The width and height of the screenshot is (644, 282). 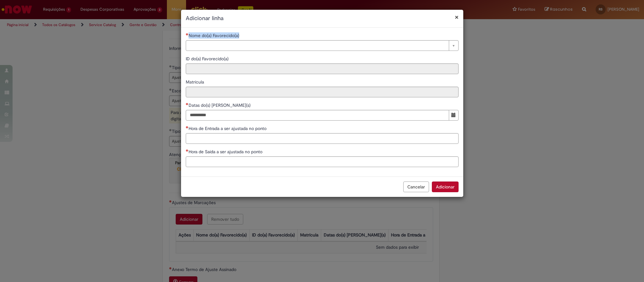 What do you see at coordinates (195, 82) in the screenshot?
I see `span: Somente leitura - Matrícula` at bounding box center [195, 82].